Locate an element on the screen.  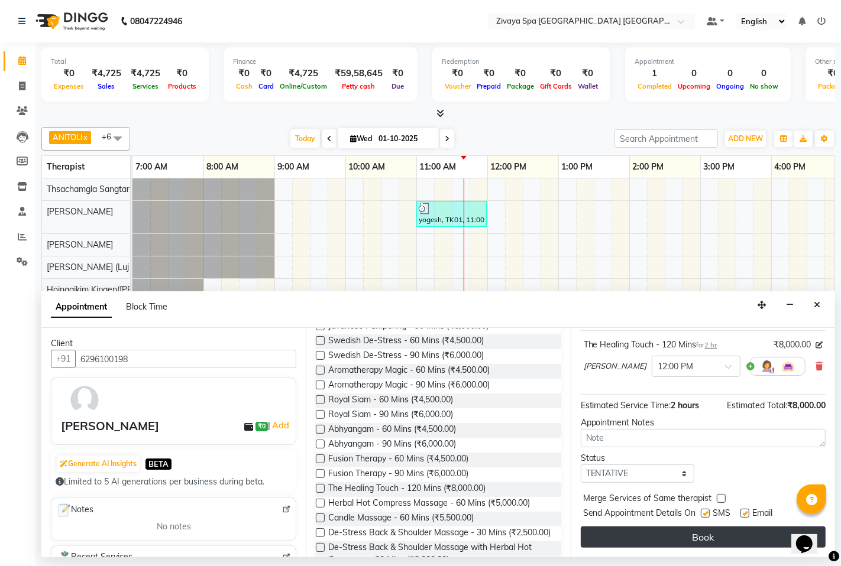
span: No show is located at coordinates (764, 86).